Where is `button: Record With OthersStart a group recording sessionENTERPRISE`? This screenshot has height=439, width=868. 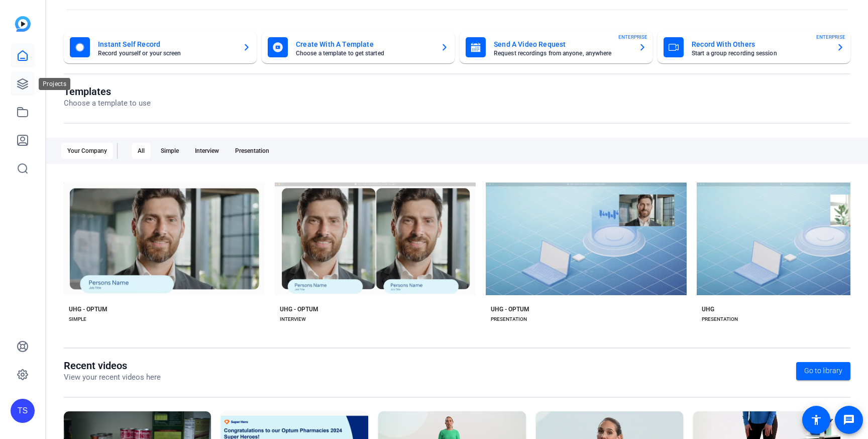 button: Record With OthersStart a group recording sessionENTERPRISE is located at coordinates (754, 47).